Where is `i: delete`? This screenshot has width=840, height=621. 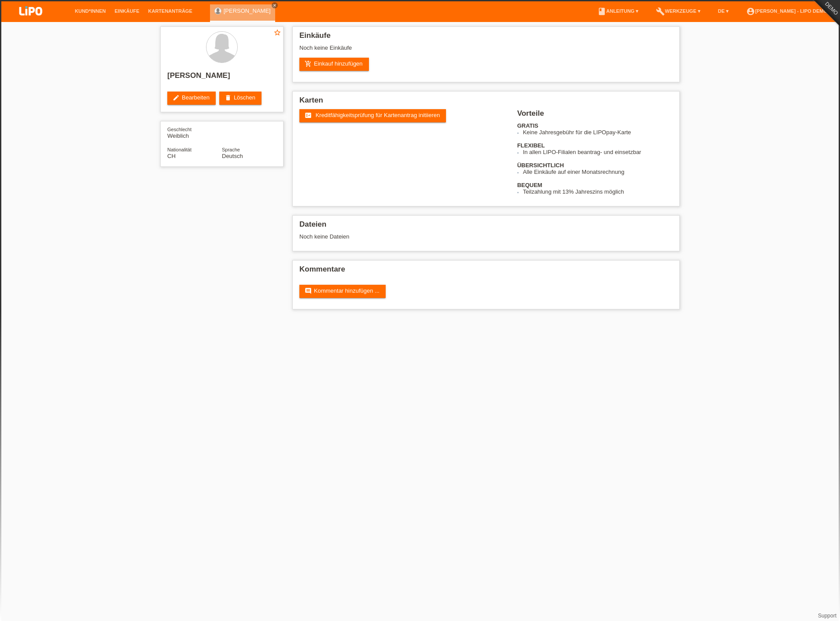
i: delete is located at coordinates (228, 98).